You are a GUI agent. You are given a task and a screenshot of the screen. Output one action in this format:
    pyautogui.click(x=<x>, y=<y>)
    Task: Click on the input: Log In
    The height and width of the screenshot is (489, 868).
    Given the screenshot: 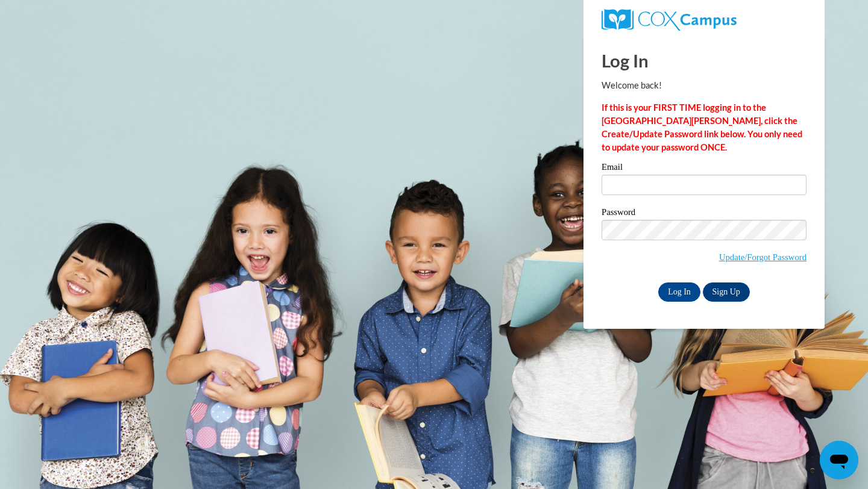 What is the action you would take?
    pyautogui.click(x=680, y=292)
    